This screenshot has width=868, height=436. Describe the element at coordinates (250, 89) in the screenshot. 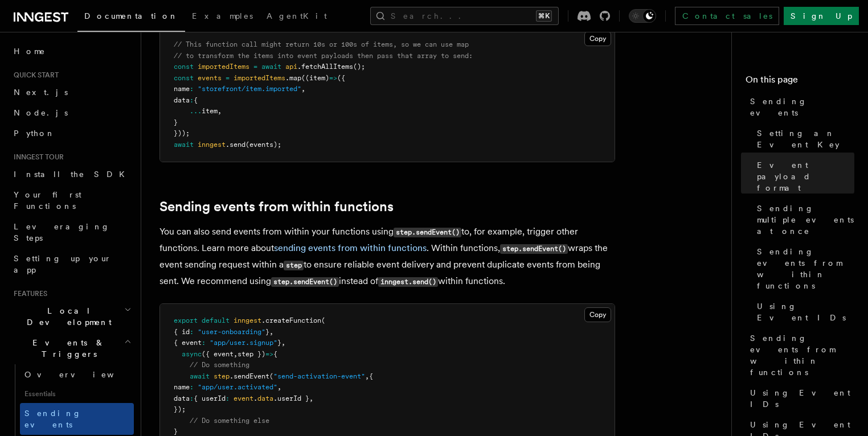

I see `span: "storefront/item.imported"` at that location.